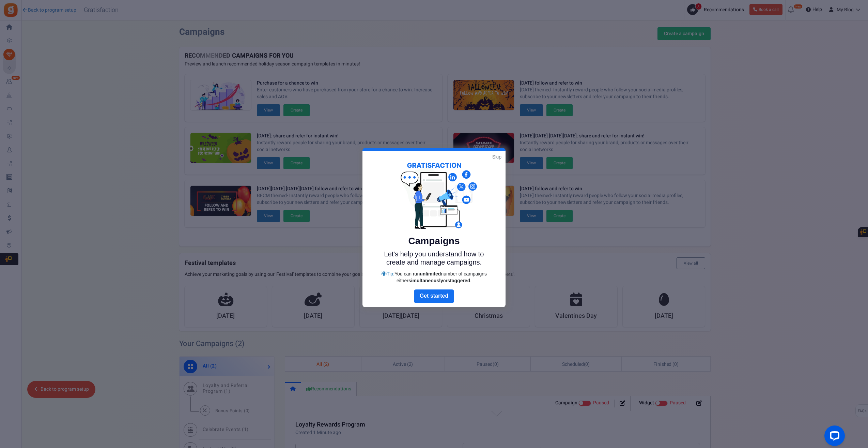 The height and width of the screenshot is (448, 868). I want to click on button: Open LiveChat chat widget, so click(16, 13).